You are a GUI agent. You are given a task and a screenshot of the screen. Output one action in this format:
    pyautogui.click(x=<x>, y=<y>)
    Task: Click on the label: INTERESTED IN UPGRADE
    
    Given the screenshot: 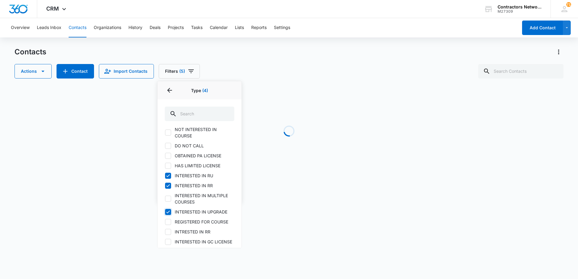 What is the action you would take?
    pyautogui.click(x=199, y=212)
    